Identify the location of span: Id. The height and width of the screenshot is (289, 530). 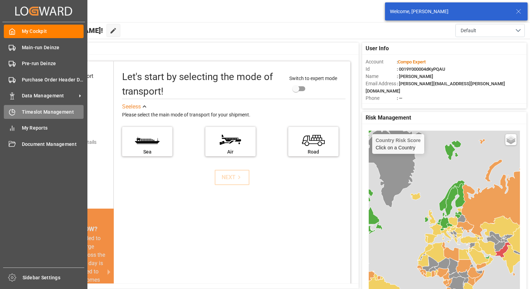
(381, 69).